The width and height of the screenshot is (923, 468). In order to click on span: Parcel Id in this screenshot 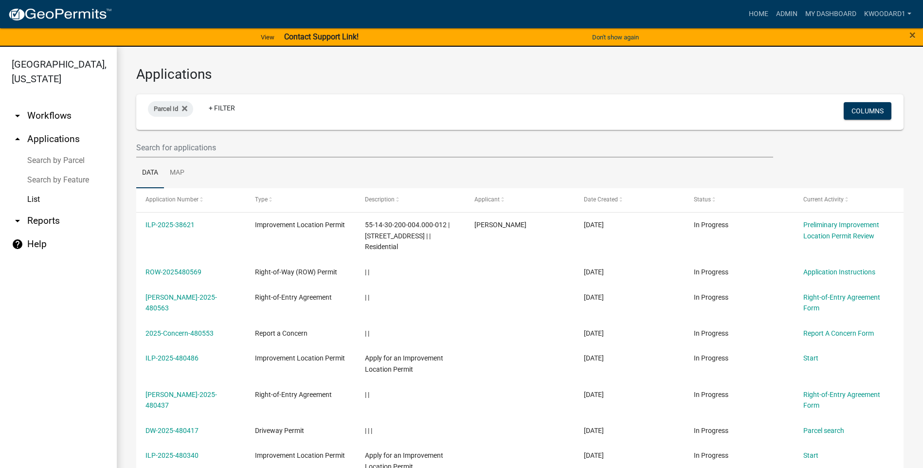, I will do `click(166, 108)`.